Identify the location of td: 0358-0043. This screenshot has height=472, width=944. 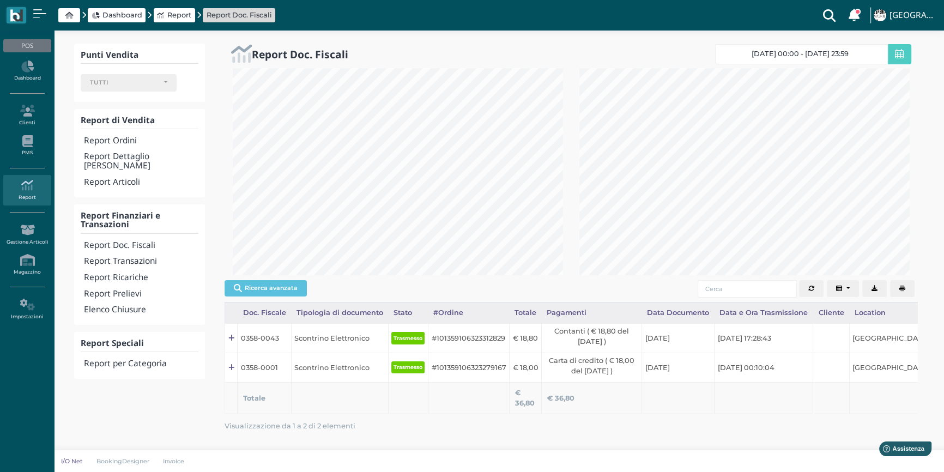
(264, 339).